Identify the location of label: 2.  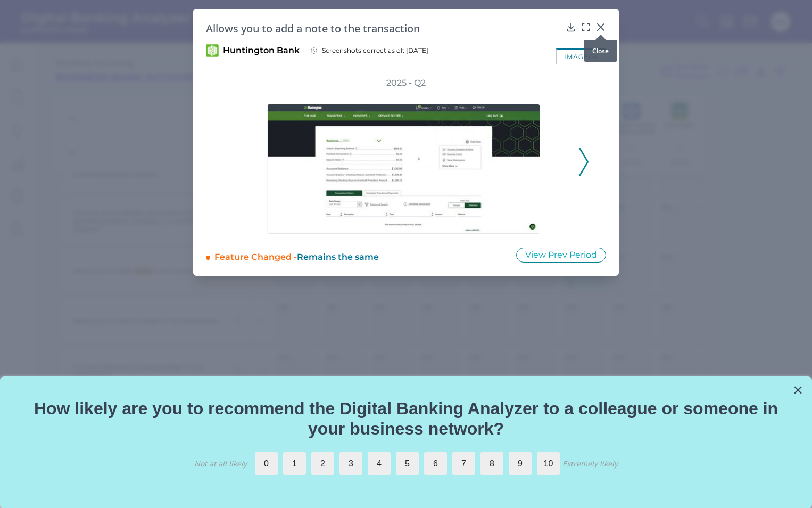
(322, 463).